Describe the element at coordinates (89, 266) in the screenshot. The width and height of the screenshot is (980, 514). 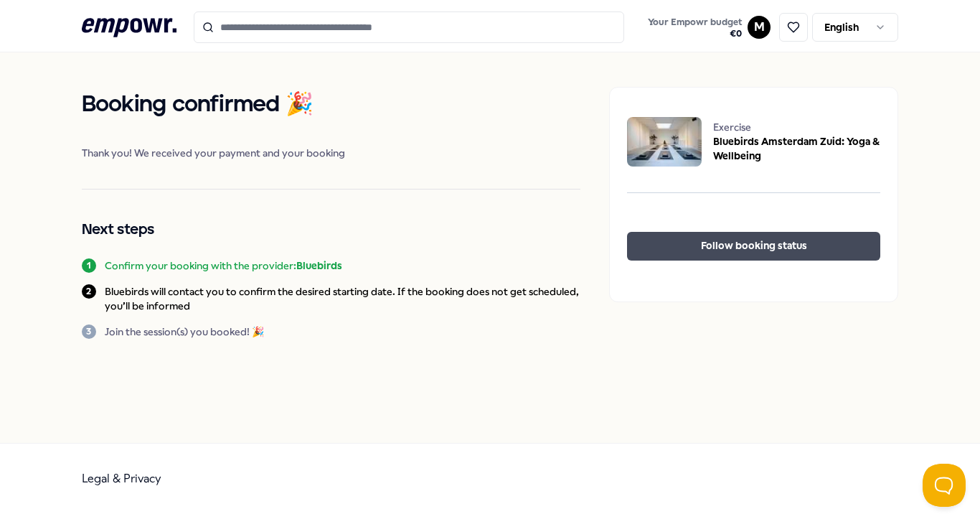
I see `div: 1` at that location.